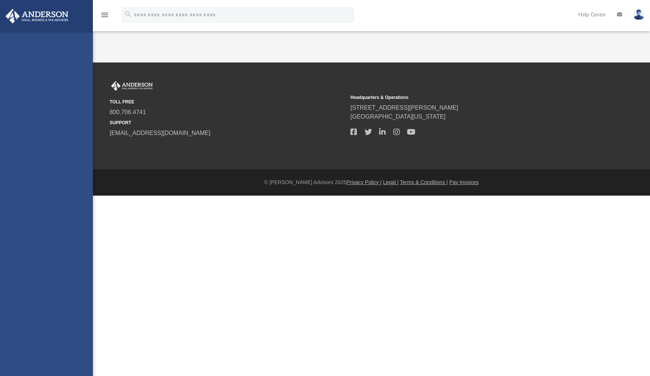 Image resolution: width=650 pixels, height=376 pixels. I want to click on img: User Pic, so click(639, 14).